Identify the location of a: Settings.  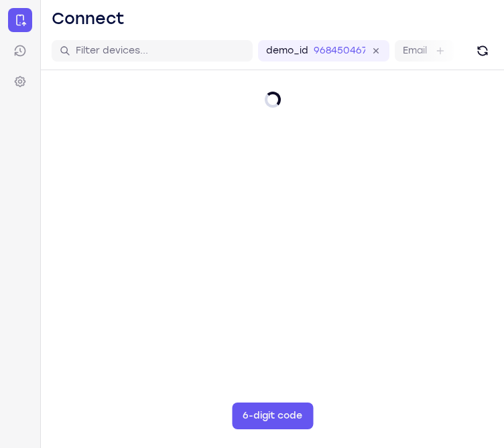
(20, 82).